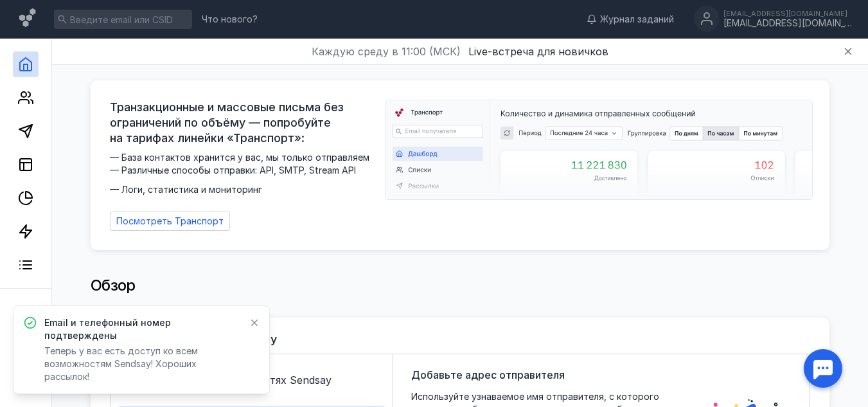  I want to click on span: Теперь у вас есть доступ ко всем возможностям Sendsay! Хороших рассылок!, so click(121, 363).